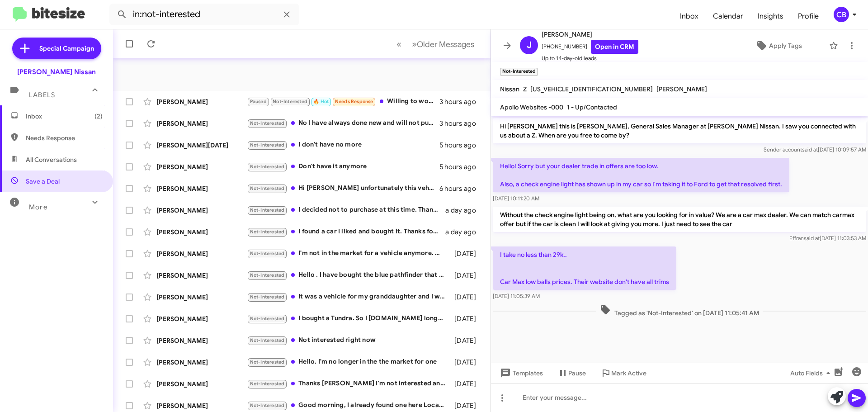 This screenshot has width=868, height=412. Describe the element at coordinates (532, 107) in the screenshot. I see `span: Apollo Websites -000` at that location.